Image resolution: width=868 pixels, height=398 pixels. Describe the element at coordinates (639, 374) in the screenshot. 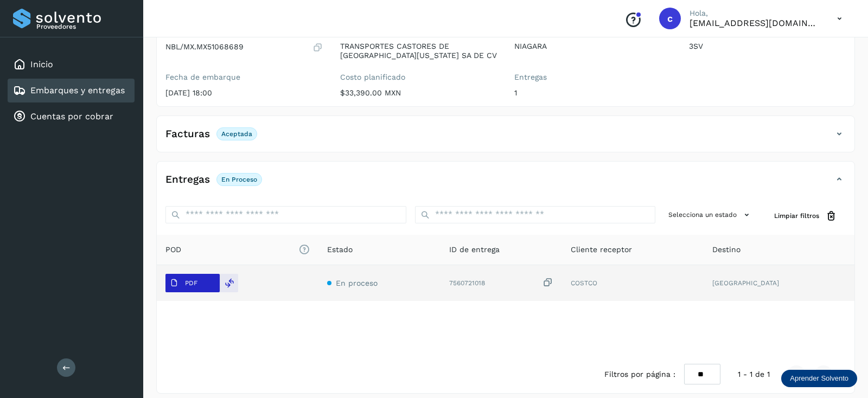

I see `span: Filtros por página :` at that location.